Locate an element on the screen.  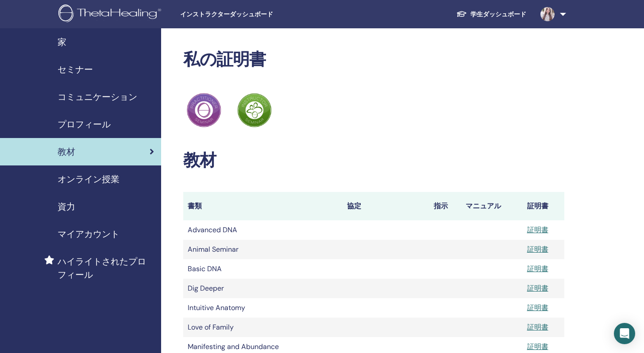
th: マニュアル is located at coordinates (492, 206).